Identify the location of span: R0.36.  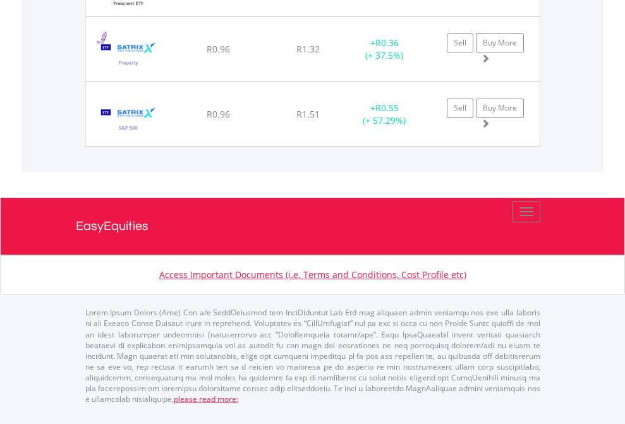
(387, 42).